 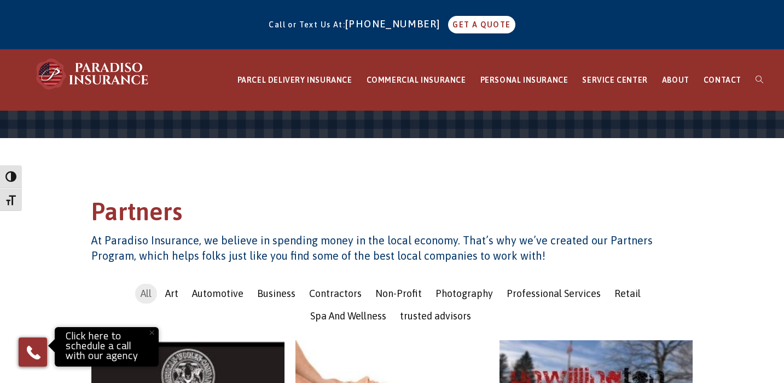 I want to click on a: ABOUT, so click(x=676, y=80).